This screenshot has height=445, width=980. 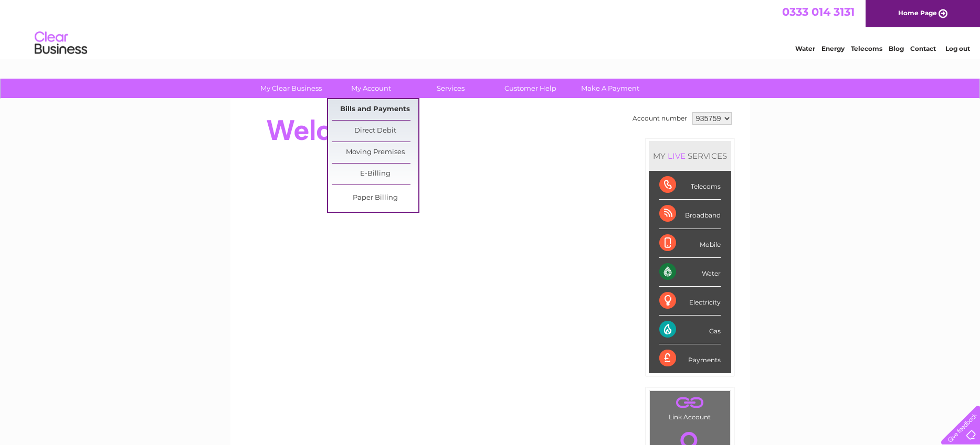 What do you see at coordinates (375, 174) in the screenshot?
I see `a: E-Billing` at bounding box center [375, 174].